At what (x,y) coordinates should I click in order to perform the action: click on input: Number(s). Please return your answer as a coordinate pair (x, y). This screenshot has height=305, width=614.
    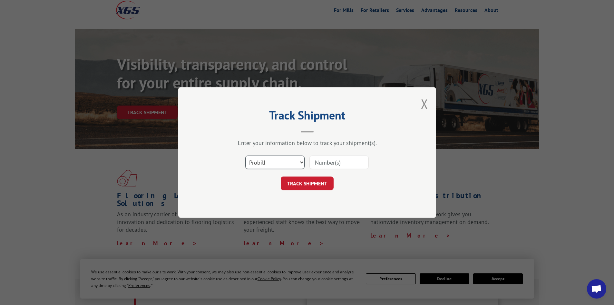
    Looking at the image, I should click on (339, 162).